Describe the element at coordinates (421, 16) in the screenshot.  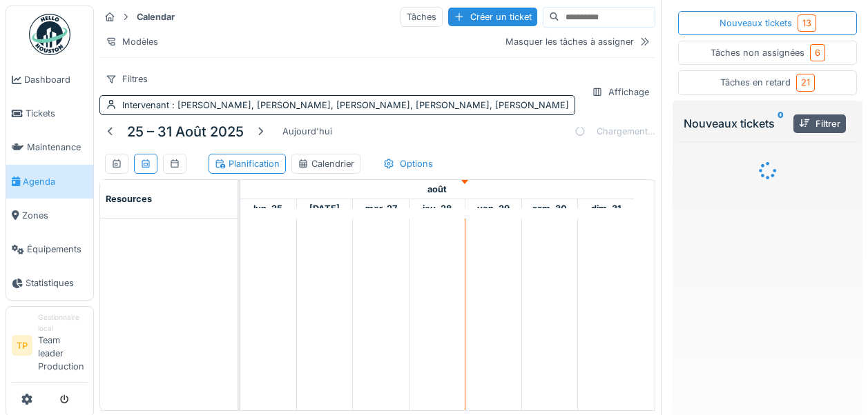
I see `div: Tâches` at that location.